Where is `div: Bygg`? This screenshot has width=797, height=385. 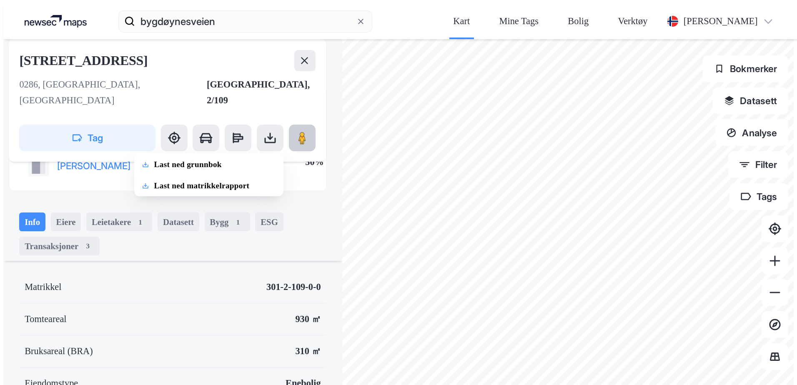
div: Bygg is located at coordinates (227, 222).